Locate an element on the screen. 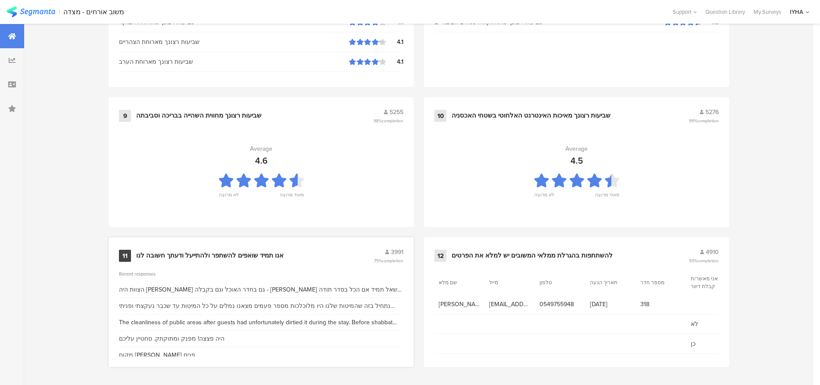 The width and height of the screenshot is (820, 385). div: נתחיל בזה שהמיטות שלנו היו מלוכלכות מספר פעמים מצאנו נמלים על כל המיטות עד שכבר נעקצתי ופניתי לקב... is located at coordinates (261, 306).